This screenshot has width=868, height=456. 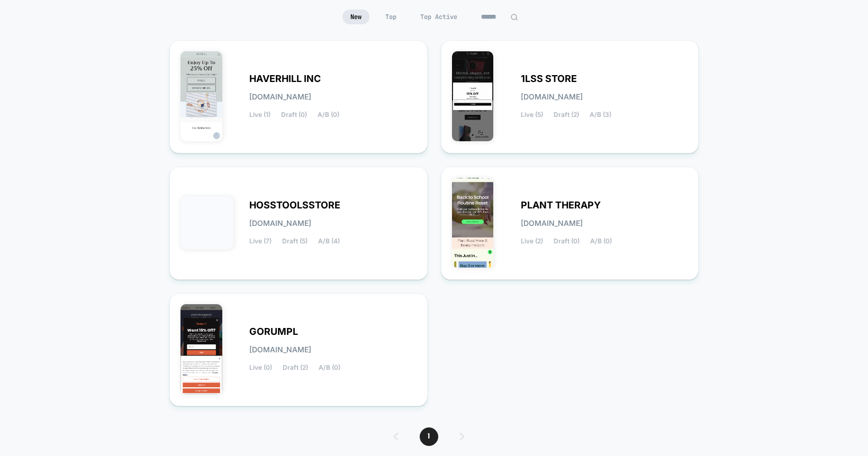 What do you see at coordinates (295, 205) in the screenshot?
I see `span: HOSSTOOLSSTORE` at bounding box center [295, 205].